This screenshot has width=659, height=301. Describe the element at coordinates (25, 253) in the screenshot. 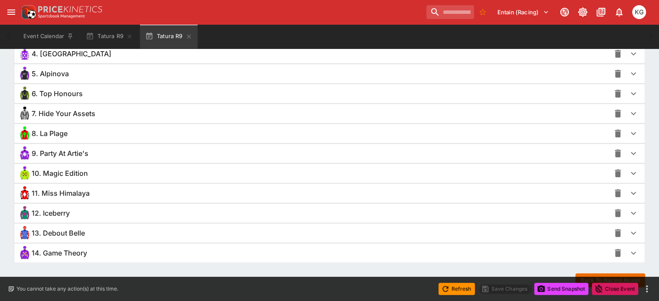

I see `img: game-theory_64x64.png` at that location.